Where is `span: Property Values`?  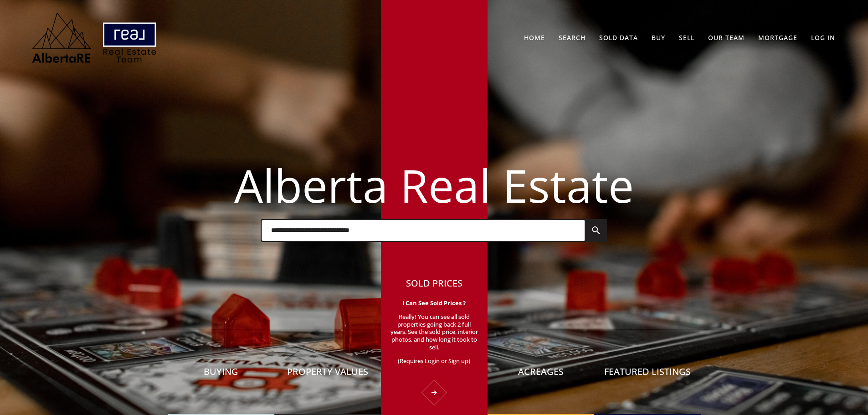
span: Property Values is located at coordinates (328, 371).